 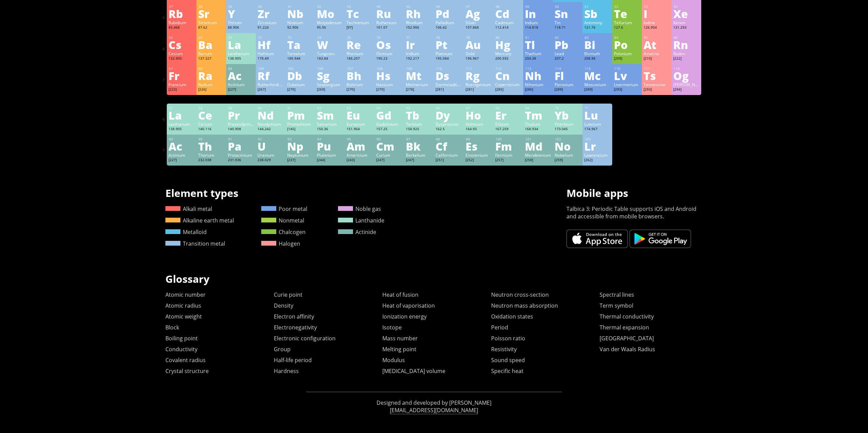 What do you see at coordinates (597, 85) in the screenshot?
I see `div: Moscovium` at bounding box center [597, 85].